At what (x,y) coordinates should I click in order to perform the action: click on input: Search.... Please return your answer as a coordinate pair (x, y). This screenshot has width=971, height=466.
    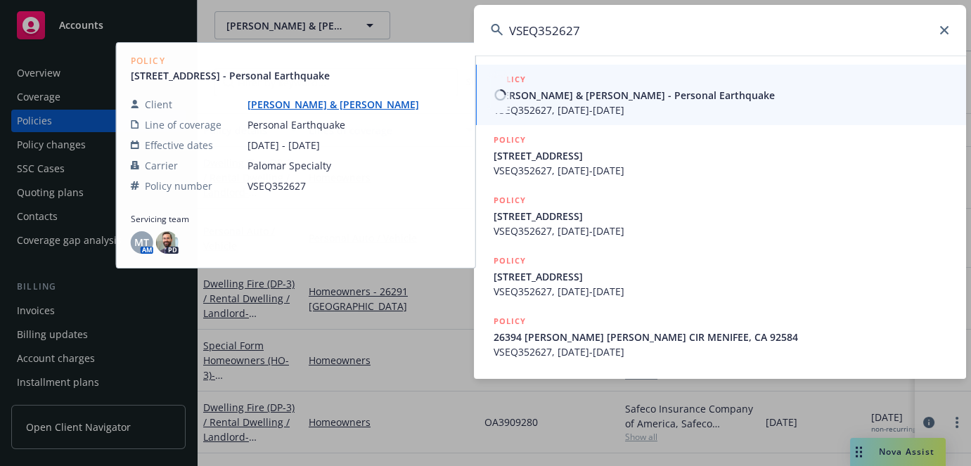
    Looking at the image, I should click on (720, 30).